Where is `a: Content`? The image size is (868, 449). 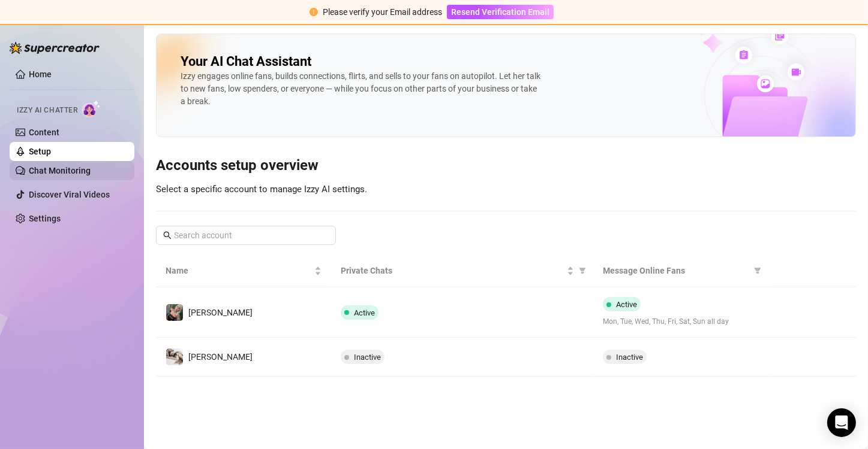 a: Content is located at coordinates (44, 133).